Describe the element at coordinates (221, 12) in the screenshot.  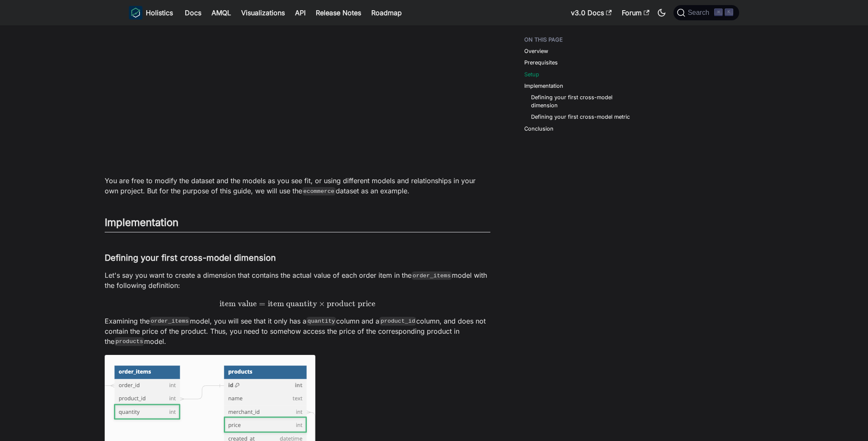
I see `a: AMQL` at that location.